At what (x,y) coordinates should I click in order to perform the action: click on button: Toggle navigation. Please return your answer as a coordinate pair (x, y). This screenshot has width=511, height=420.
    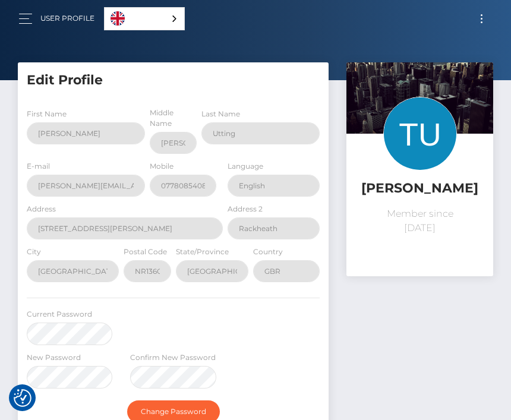
    Looking at the image, I should click on (482, 19).